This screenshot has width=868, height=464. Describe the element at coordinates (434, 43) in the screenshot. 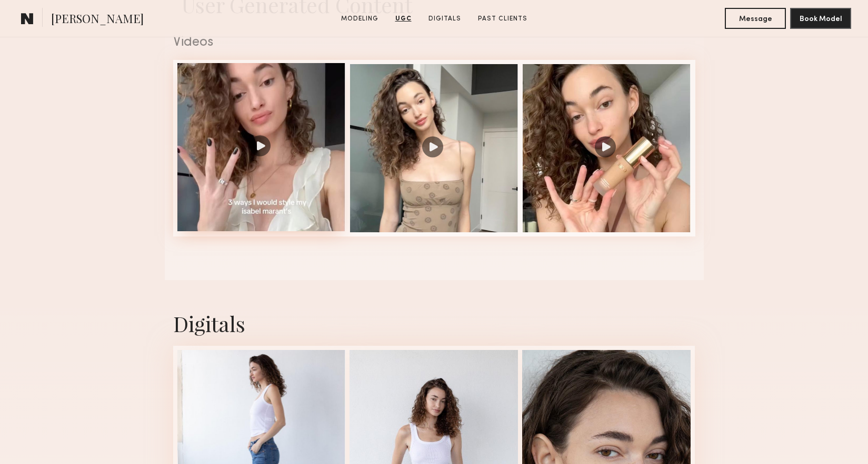

I see `div: Videos` at that location.